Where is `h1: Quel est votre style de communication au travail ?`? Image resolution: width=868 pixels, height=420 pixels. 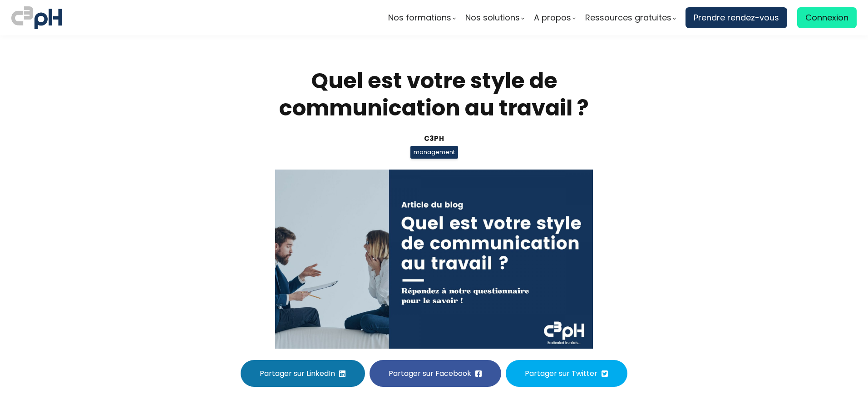
h1: Quel est votre style de communication au travail ? is located at coordinates (434, 95).